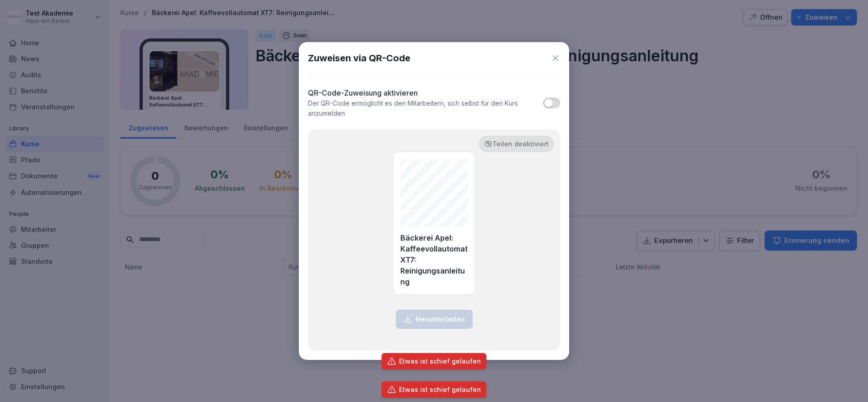  Describe the element at coordinates (520, 144) in the screenshot. I see `p: Teilen deaktiviert` at that location.